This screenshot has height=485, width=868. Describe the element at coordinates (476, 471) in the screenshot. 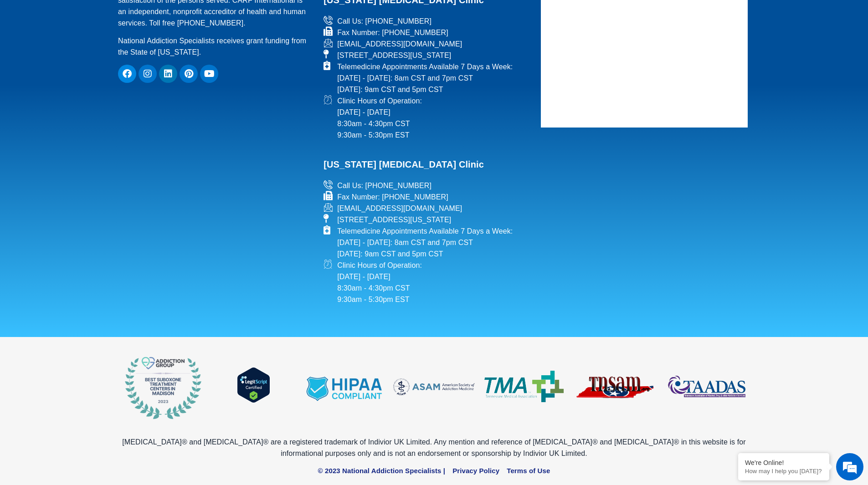

I see `a: Privacy Policy` at that location.